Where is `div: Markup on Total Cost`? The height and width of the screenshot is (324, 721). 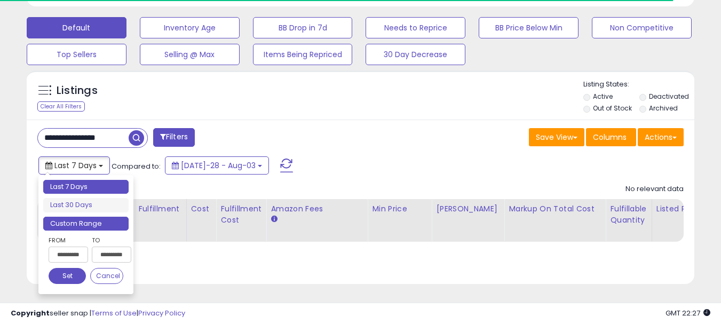
div: Markup on Total Cost is located at coordinates (555, 209).